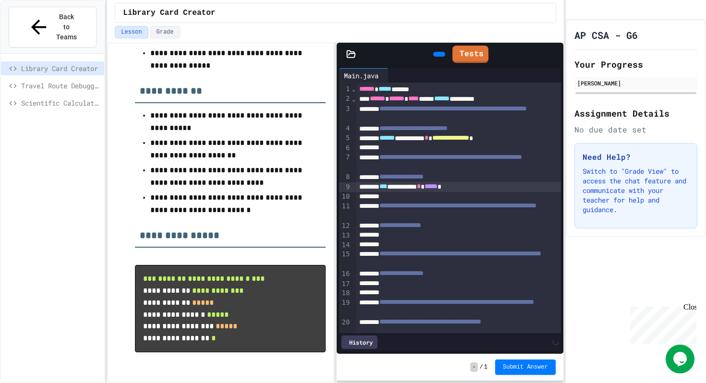 The width and height of the screenshot is (706, 383). What do you see at coordinates (345, 328) in the screenshot?
I see `div: 20` at bounding box center [345, 328].